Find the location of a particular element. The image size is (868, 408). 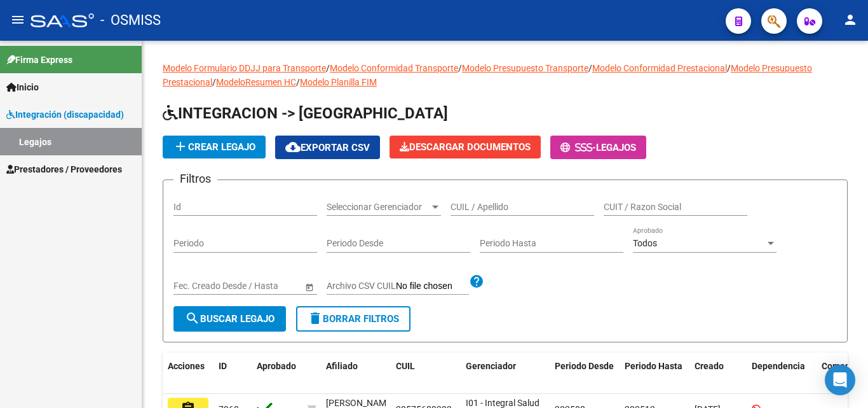

span: Prestadores / Proveedores is located at coordinates (64, 170).